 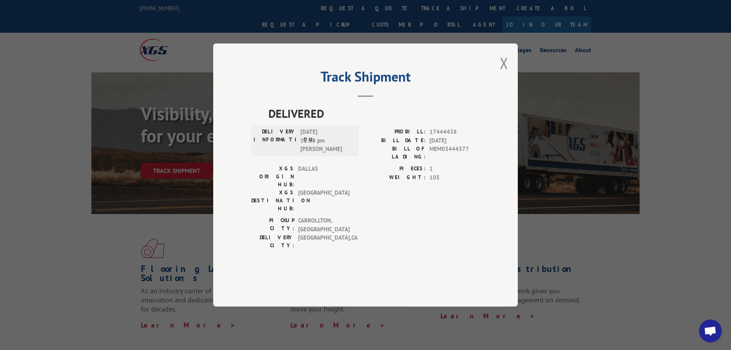 What do you see at coordinates (396, 169) in the screenshot?
I see `label: PIECES:` at bounding box center [396, 169].